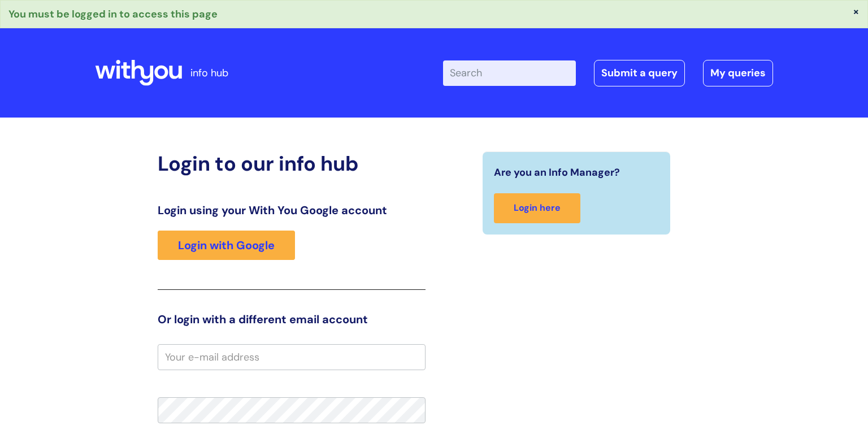 This screenshot has height=447, width=868. I want to click on h3: Or login with a different email account, so click(292, 319).